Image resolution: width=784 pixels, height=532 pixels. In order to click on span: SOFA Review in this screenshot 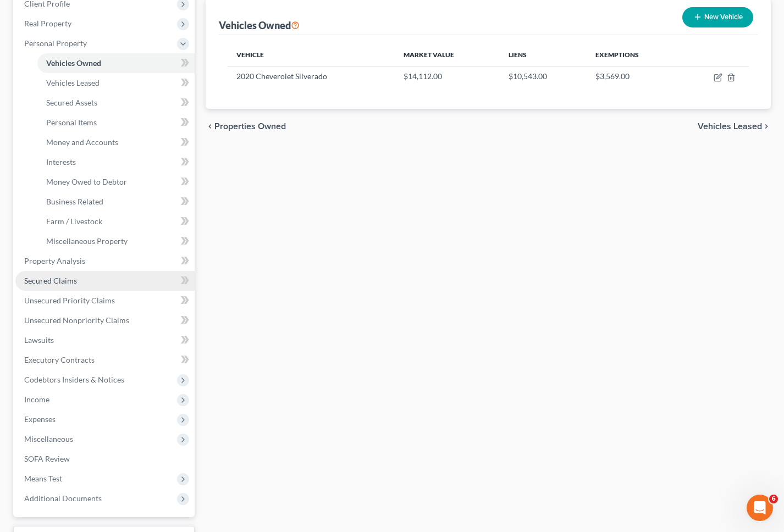, I will do `click(47, 458)`.